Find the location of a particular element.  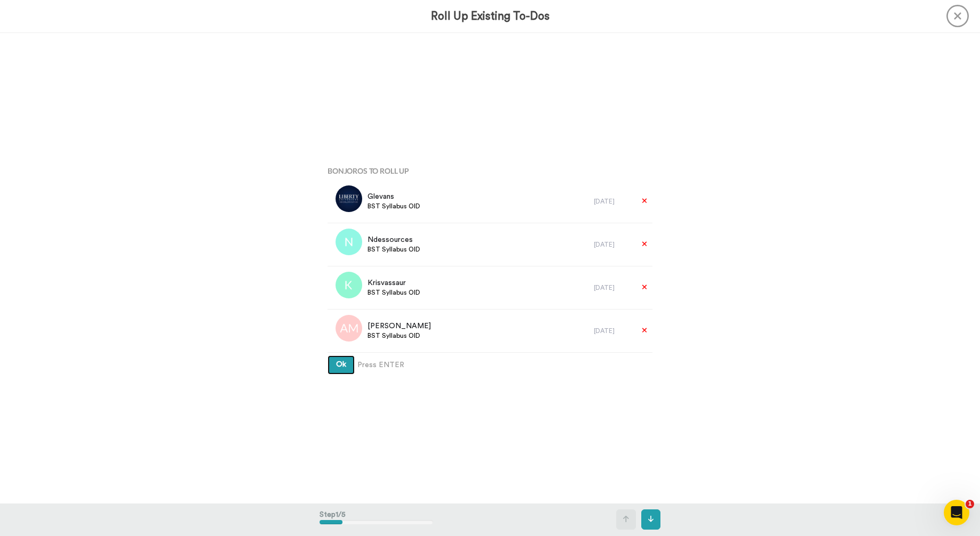

img: am.png is located at coordinates (349, 328).